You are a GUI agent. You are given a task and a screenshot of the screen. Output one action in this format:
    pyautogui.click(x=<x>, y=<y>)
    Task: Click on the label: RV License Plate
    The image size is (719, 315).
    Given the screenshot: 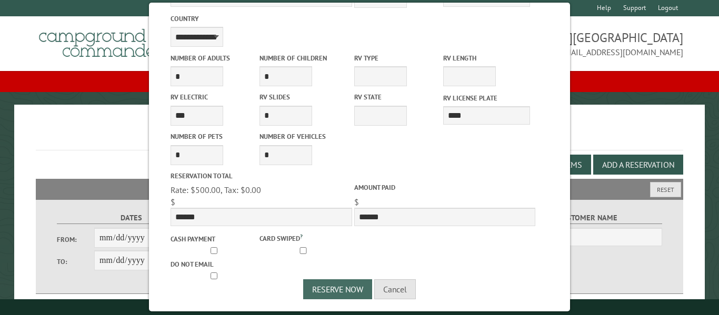 What is the action you would take?
    pyautogui.click(x=487, y=98)
    